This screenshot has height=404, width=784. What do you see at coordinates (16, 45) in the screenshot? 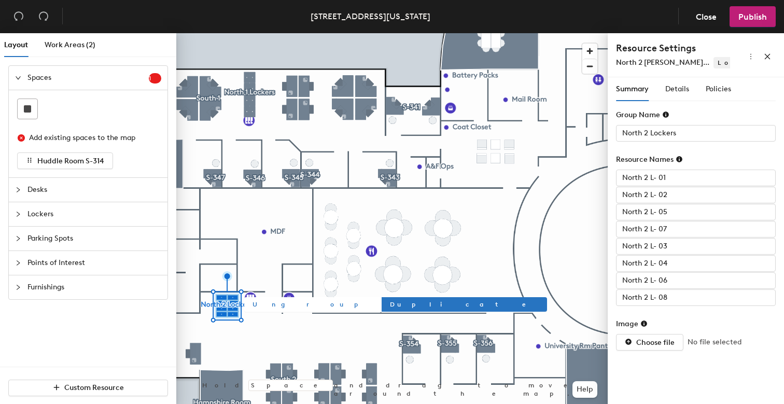
I see `span: Layout` at bounding box center [16, 45].